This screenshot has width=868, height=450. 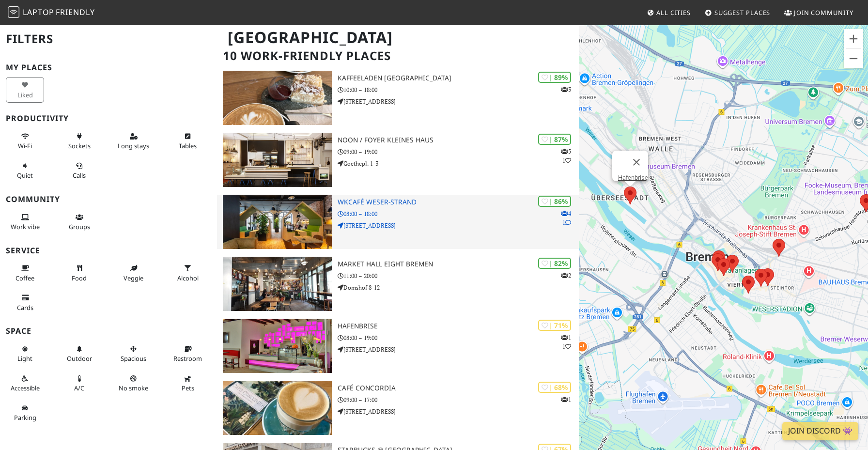 What do you see at coordinates (823, 13) in the screenshot?
I see `span: Join Community` at bounding box center [823, 13].